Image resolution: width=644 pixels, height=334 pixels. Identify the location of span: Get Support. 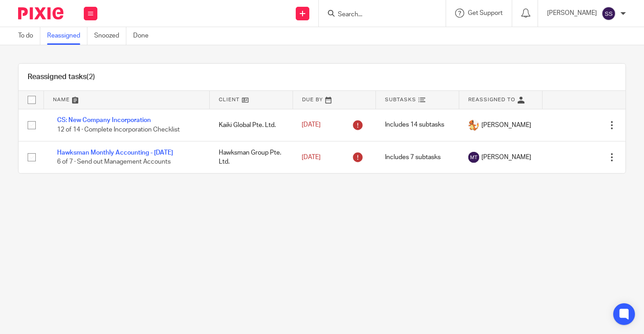
(485, 13).